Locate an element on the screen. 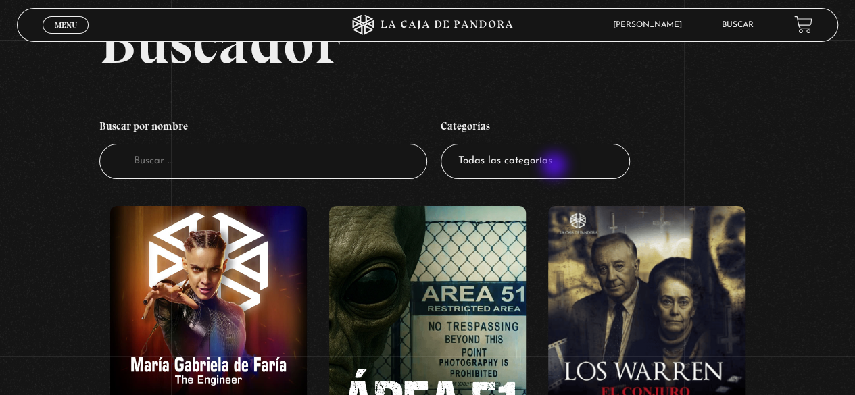 The image size is (855, 395). h4: Buscar por nombre is located at coordinates (264, 128).